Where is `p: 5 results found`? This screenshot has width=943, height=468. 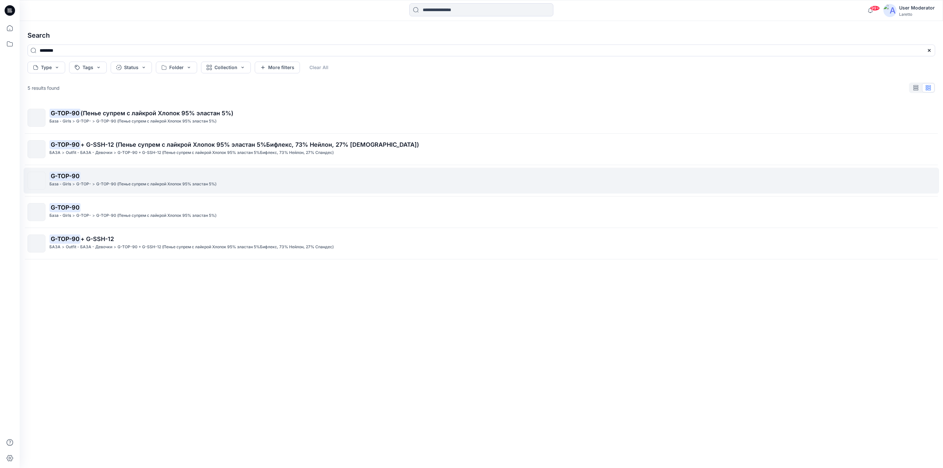
p: 5 results found is located at coordinates (44, 88).